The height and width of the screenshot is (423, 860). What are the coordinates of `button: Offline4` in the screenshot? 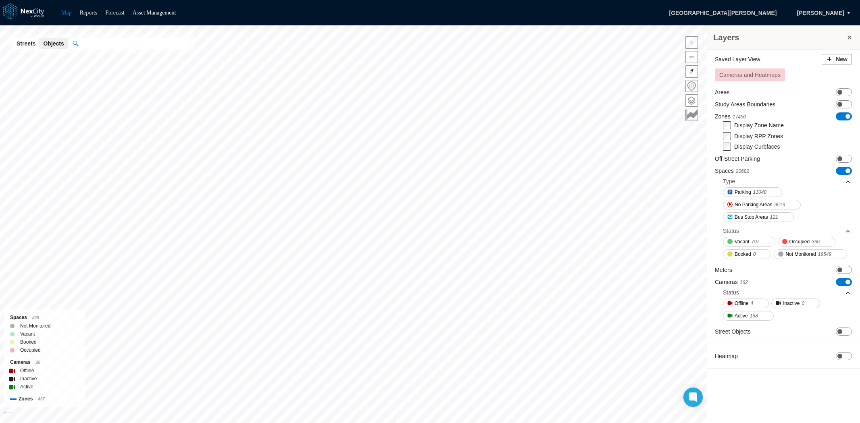 It's located at (746, 304).